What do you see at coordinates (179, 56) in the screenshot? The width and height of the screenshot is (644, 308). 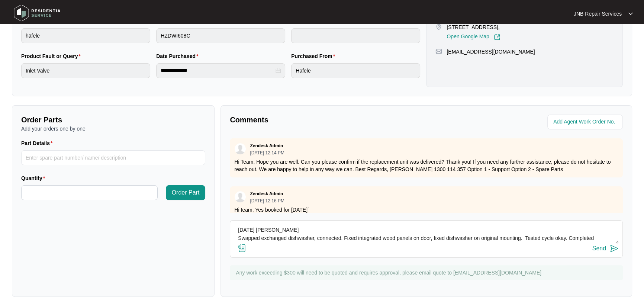 I see `label: Date Purchased` at bounding box center [179, 56].